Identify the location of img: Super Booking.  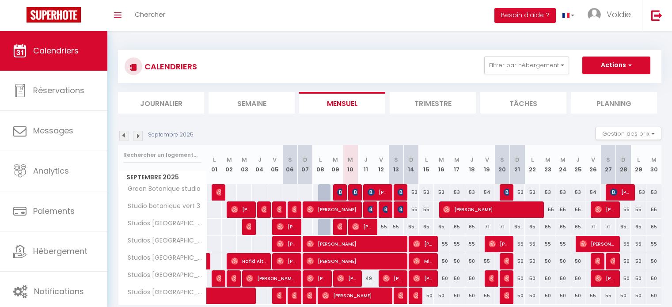
(53, 15).